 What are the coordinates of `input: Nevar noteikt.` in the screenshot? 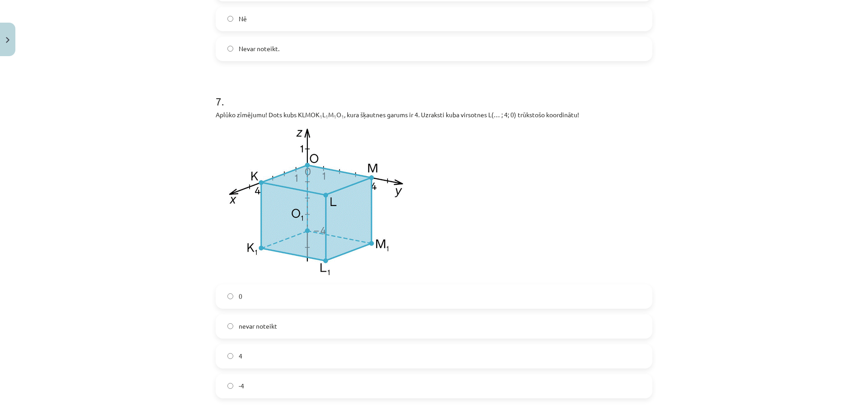 It's located at (230, 49).